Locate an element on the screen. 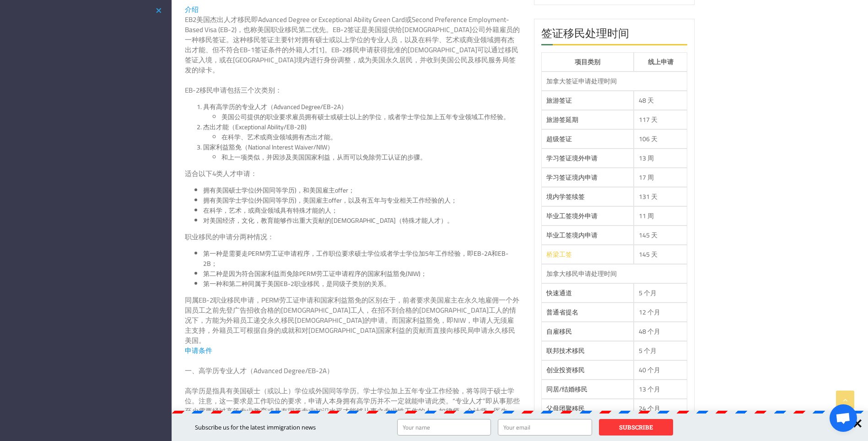 The height and width of the screenshot is (441, 868). p: 职业移民的申请分两种情况： is located at coordinates (353, 237).